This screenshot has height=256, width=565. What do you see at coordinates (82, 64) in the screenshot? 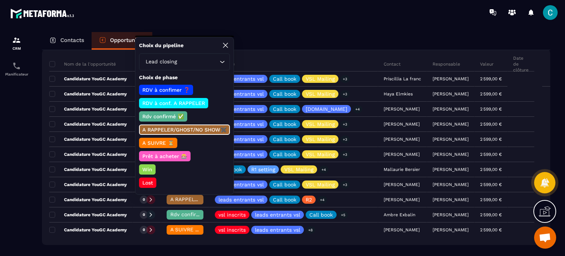
I see `p: Nom de la l'opportunité` at bounding box center [82, 64].